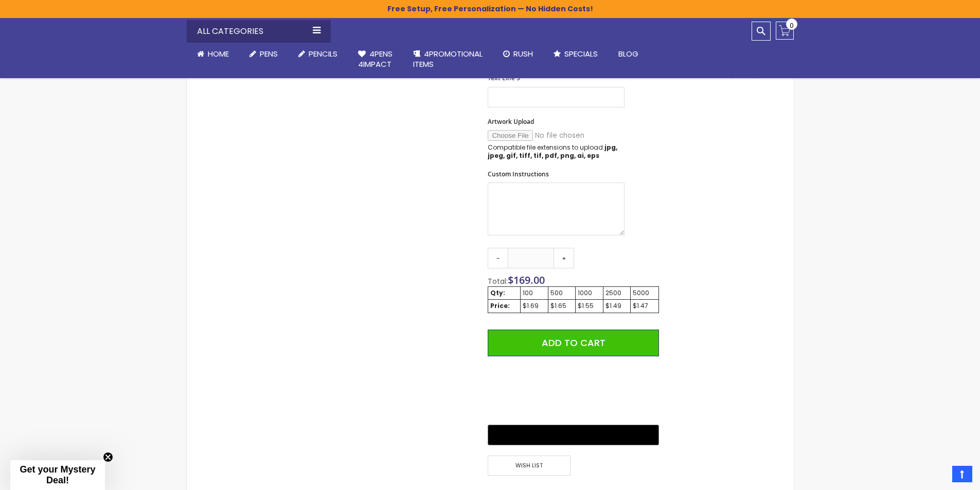 The image size is (980, 490). I want to click on span: Pens, so click(269, 53).